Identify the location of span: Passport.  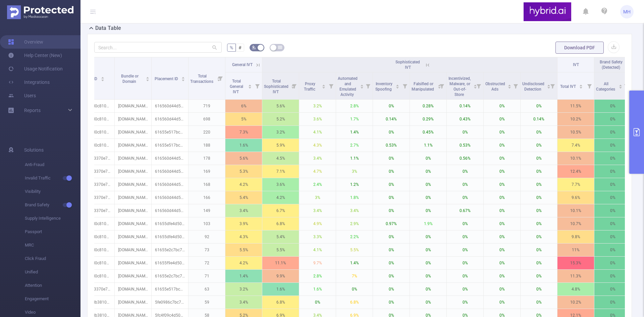
(53, 232).